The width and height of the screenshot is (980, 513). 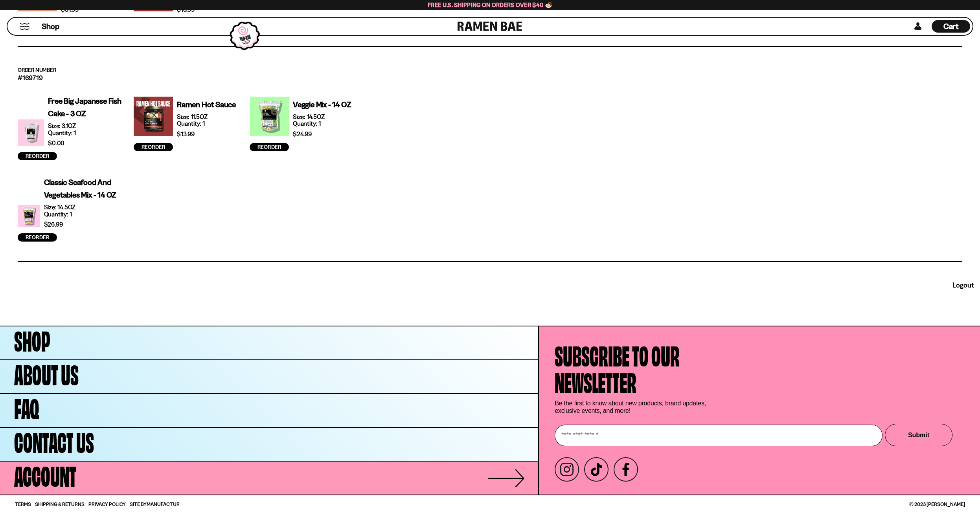 I want to click on span: Site By, so click(x=154, y=504).